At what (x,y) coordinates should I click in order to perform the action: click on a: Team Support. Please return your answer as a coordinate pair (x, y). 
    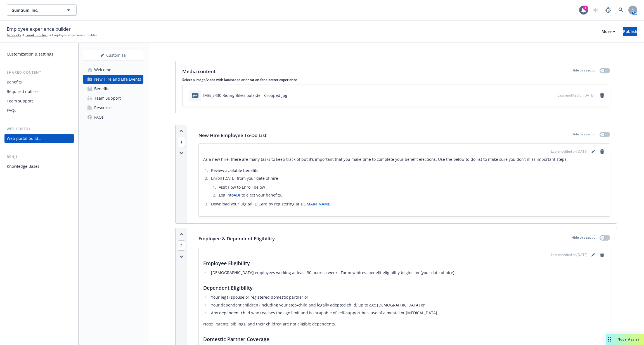
    Looking at the image, I should click on (113, 98).